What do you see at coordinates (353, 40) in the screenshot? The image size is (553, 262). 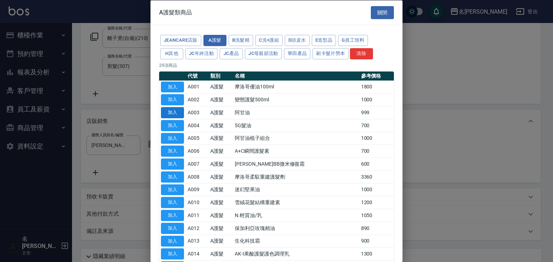 I see `button: G員工領料` at bounding box center [353, 40].